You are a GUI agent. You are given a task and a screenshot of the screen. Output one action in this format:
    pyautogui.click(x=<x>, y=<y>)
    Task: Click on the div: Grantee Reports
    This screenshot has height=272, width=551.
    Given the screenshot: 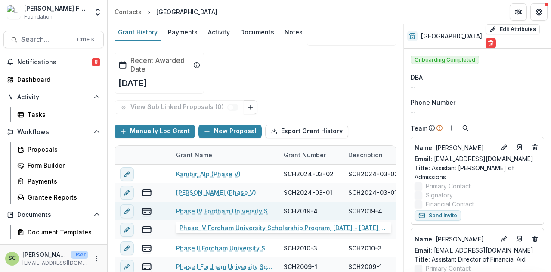 What is the action you would take?
    pyautogui.click(x=62, y=197)
    